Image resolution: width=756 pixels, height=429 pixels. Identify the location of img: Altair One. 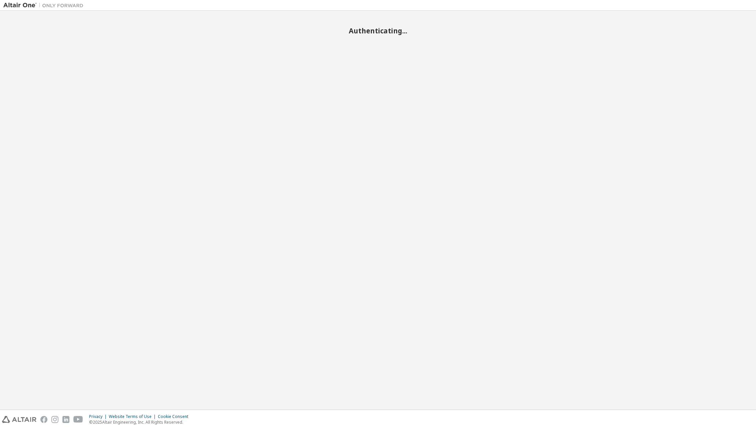
(45, 5).